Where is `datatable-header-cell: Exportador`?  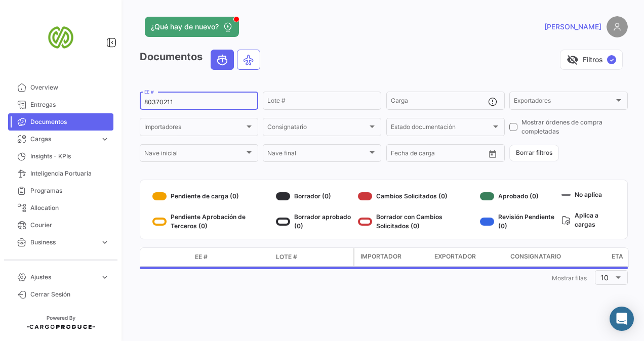 datatable-header-cell: Exportador is located at coordinates (468, 257).